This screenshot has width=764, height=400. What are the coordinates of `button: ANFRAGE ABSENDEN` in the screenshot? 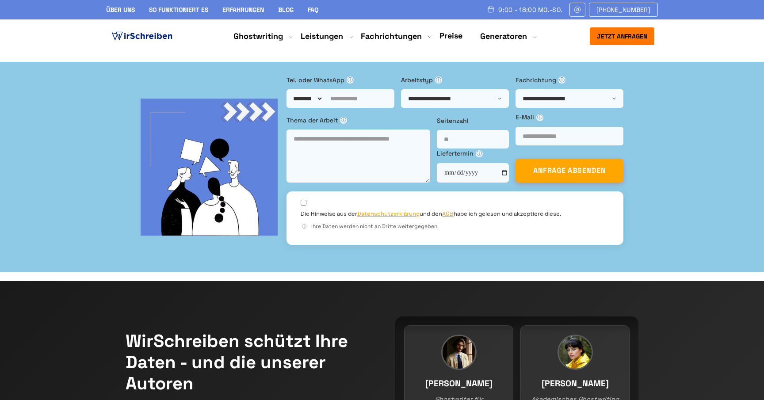 It's located at (569, 171).